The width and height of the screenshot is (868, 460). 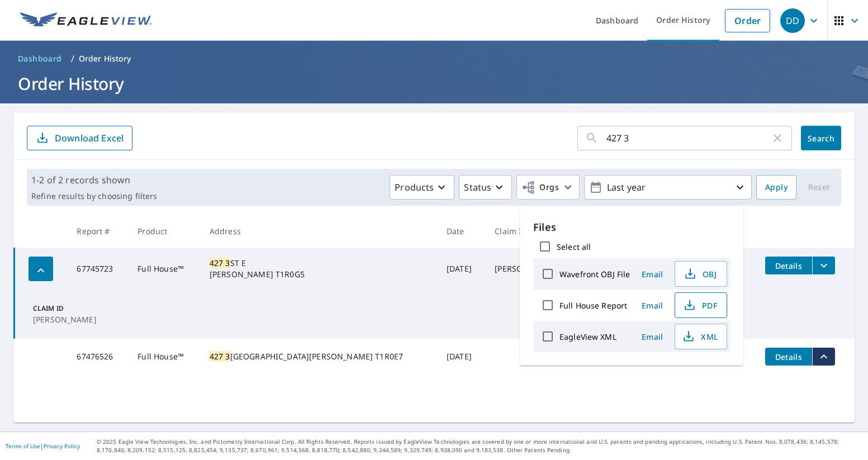 What do you see at coordinates (821, 138) in the screenshot?
I see `span: Search` at bounding box center [821, 138].